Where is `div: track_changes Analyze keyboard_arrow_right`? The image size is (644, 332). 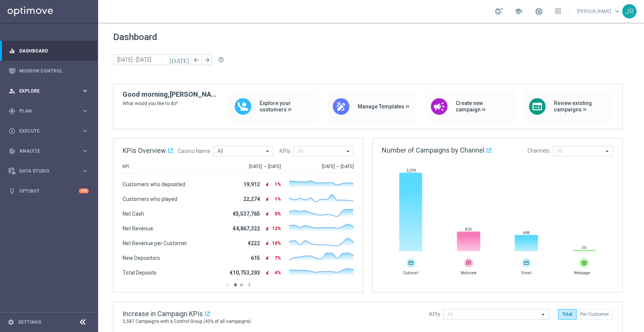
div: track_changes Analyze keyboard_arrow_right is located at coordinates (49, 151).